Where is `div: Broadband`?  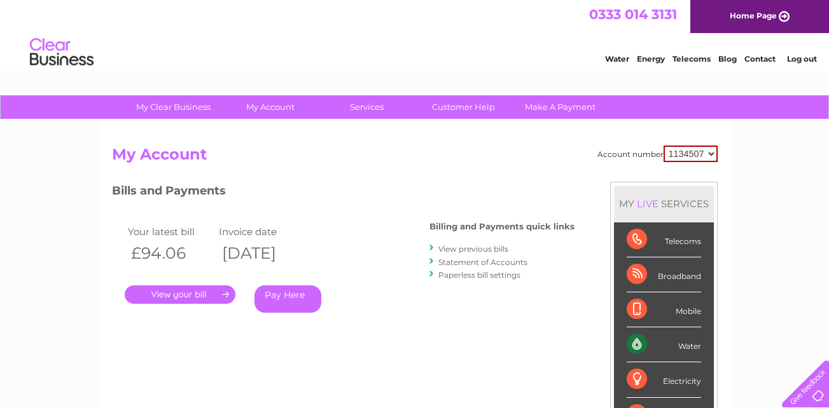
div: Broadband is located at coordinates (663, 275).